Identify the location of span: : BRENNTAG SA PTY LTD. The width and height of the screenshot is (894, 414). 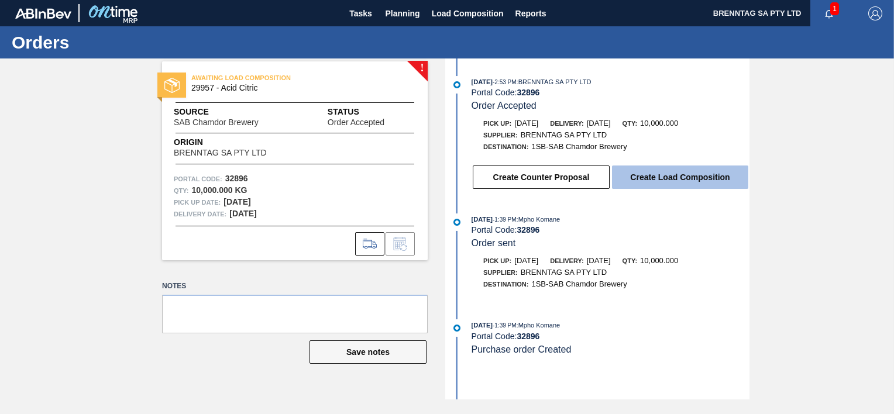
(554, 82).